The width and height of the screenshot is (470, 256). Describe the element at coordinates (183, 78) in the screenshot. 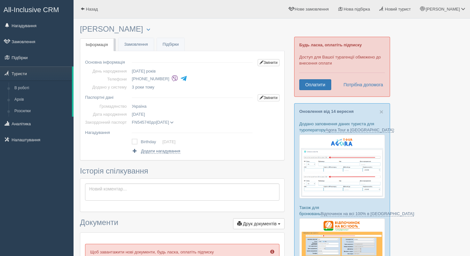

I see `img: telegram-colored-4375108.svg` at that location.